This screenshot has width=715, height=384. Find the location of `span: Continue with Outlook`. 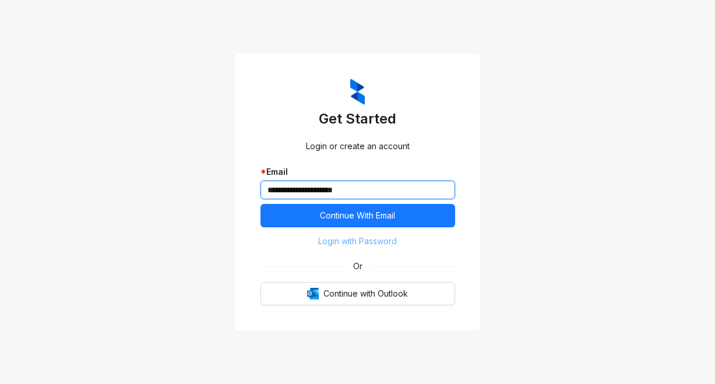

span: Continue with Outlook is located at coordinates (365, 294).